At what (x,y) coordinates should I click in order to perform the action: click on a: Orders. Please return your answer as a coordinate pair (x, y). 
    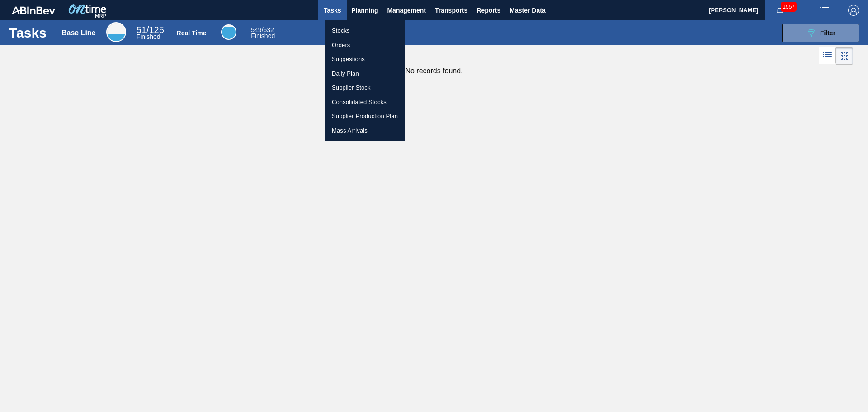
    Looking at the image, I should click on (365, 45).